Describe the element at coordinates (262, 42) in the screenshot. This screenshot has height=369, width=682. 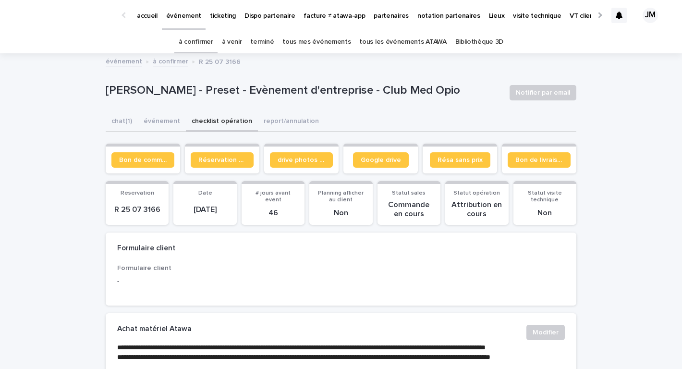
I see `a: terminé` at that location.